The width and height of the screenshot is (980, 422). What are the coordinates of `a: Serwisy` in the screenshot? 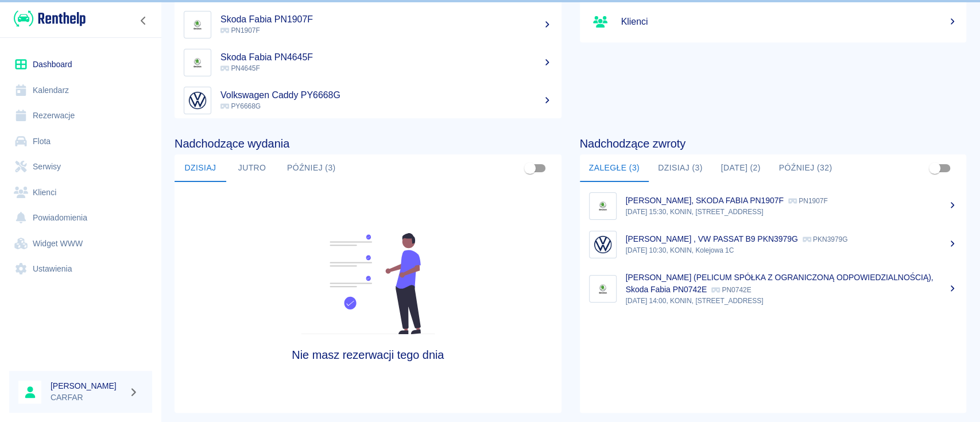 It's located at (80, 166).